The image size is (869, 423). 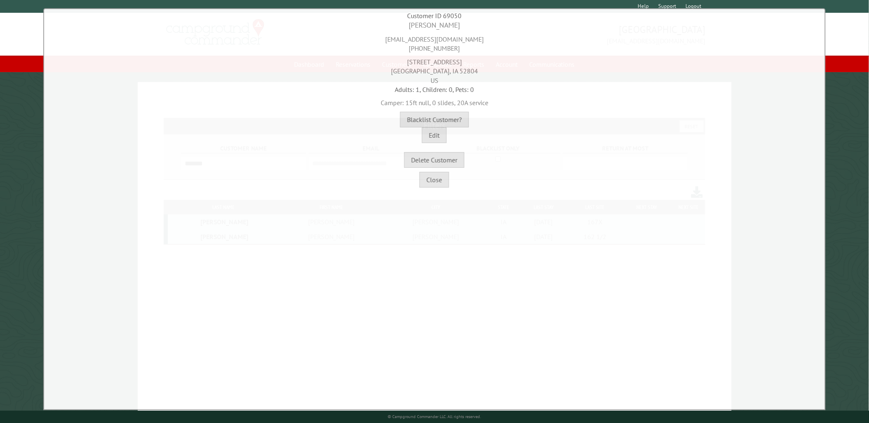 I want to click on button: Blacklist Customer?, so click(x=434, y=120).